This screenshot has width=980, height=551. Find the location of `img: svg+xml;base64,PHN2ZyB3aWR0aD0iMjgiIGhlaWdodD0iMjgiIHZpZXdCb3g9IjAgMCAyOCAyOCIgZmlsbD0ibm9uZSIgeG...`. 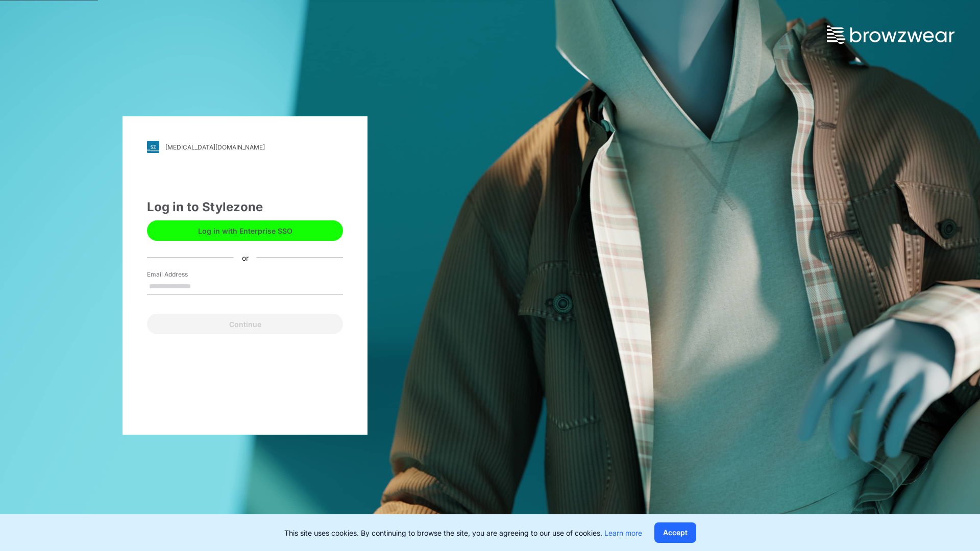

img: svg+xml;base64,PHN2ZyB3aWR0aD0iMjgiIGhlaWdodD0iMjgiIHZpZXdCb3g9IjAgMCAyOCAyOCIgZmlsbD0ibm9uZSIgeG... is located at coordinates (153, 147).